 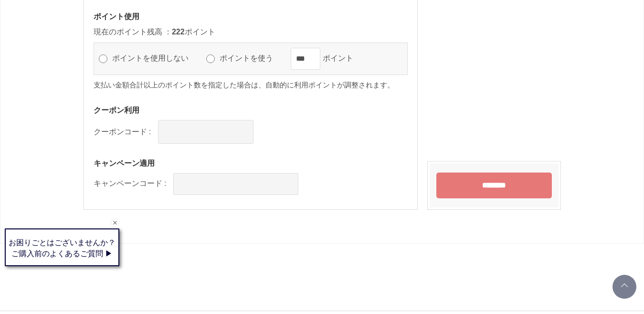 I want to click on h3: ポイント使用, so click(x=251, y=16).